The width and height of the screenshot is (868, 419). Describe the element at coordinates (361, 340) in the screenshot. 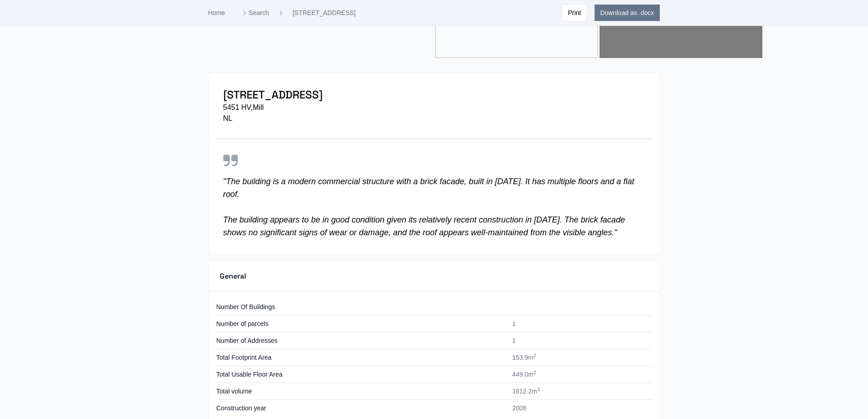

I see `td: Number of Addresses` at that location.